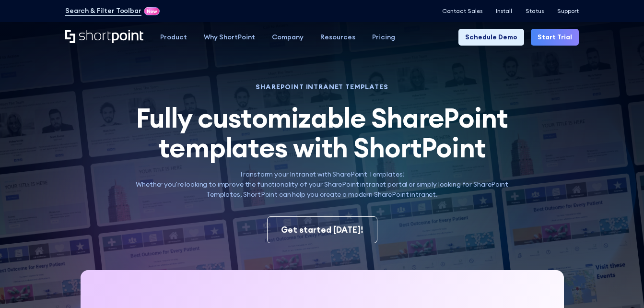 The width and height of the screenshot is (644, 308). Describe the element at coordinates (462, 11) in the screenshot. I see `p: Contact Sales` at that location.